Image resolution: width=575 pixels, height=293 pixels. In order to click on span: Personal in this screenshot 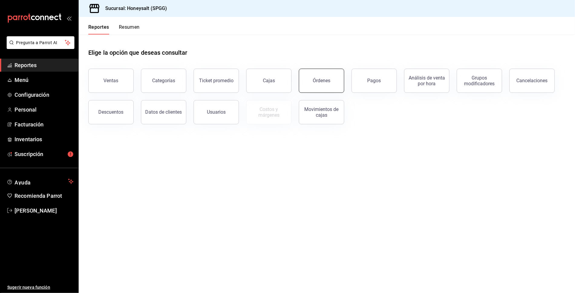, I will do `click(44, 110)`.